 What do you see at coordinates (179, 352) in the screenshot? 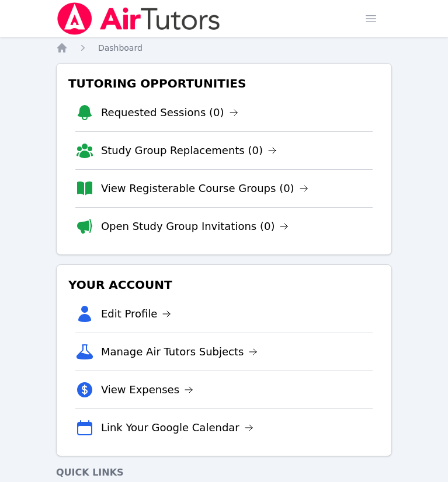
I see `a: Manage Air Tutors Subjects` at bounding box center [179, 352].